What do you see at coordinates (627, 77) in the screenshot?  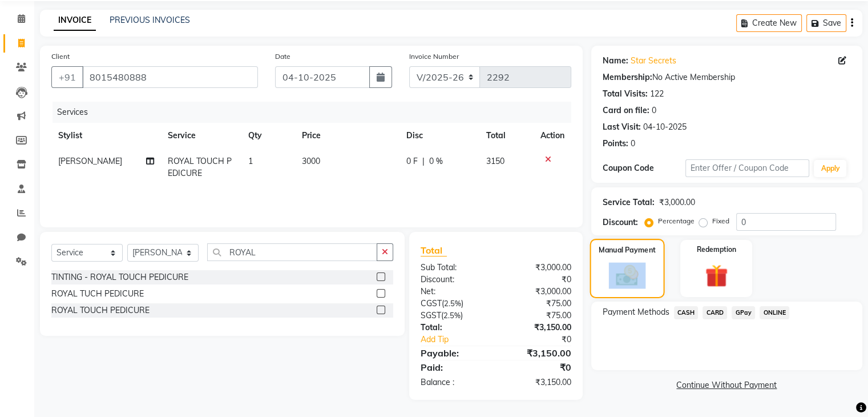 I see `div: Membership:` at bounding box center [627, 77].